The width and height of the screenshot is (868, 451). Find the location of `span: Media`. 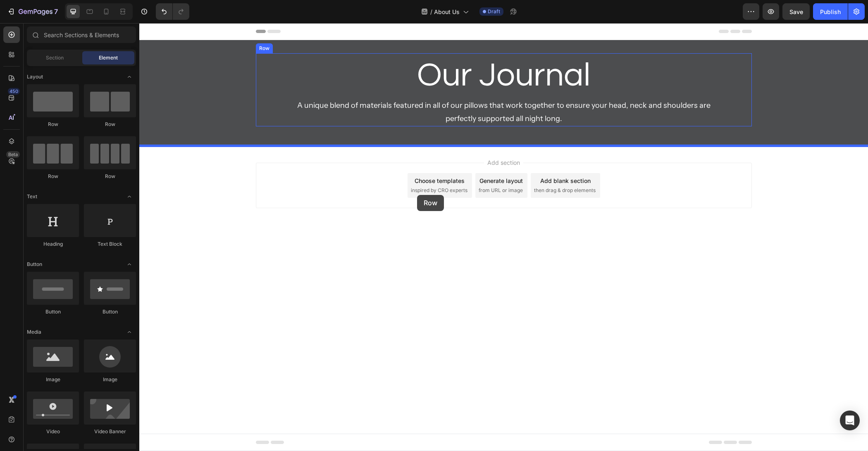

span: Media is located at coordinates (34, 332).